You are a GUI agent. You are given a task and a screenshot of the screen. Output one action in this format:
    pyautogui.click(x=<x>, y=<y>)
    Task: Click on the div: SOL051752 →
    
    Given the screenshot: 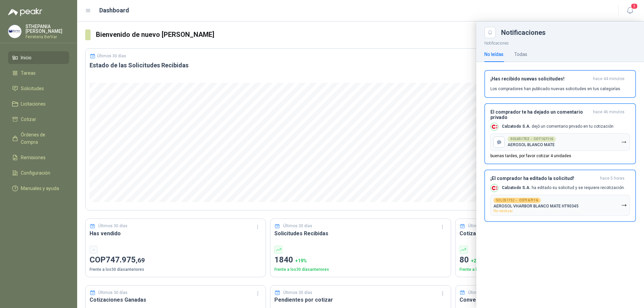 What is the action you would take?
    pyautogui.click(x=517, y=200)
    